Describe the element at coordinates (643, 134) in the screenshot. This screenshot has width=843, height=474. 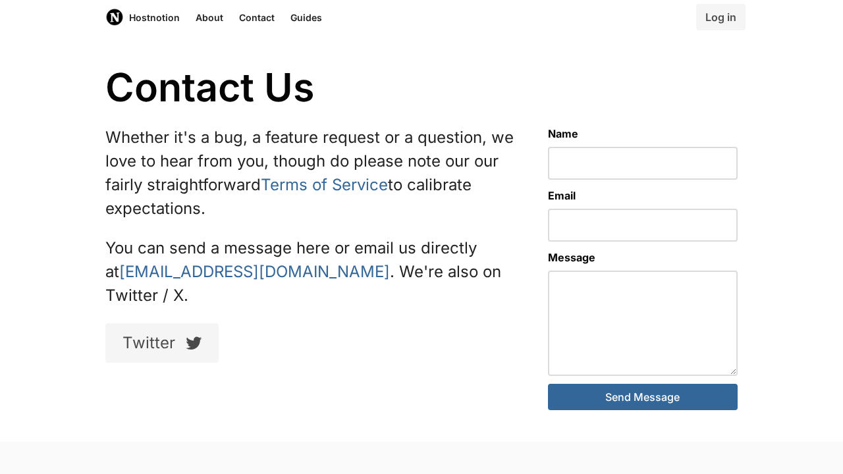
I see `label: Name` at that location.